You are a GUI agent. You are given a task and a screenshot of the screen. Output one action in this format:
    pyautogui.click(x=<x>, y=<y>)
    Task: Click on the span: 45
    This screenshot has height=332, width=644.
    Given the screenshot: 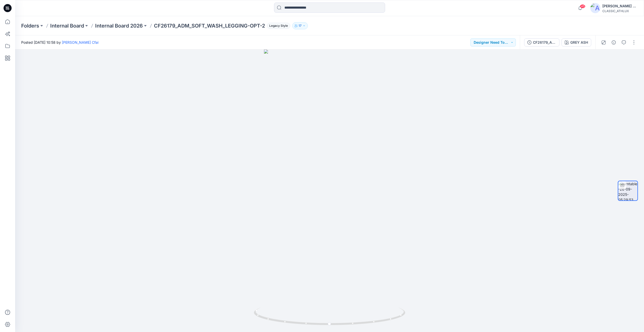 What is the action you would take?
    pyautogui.click(x=583, y=7)
    